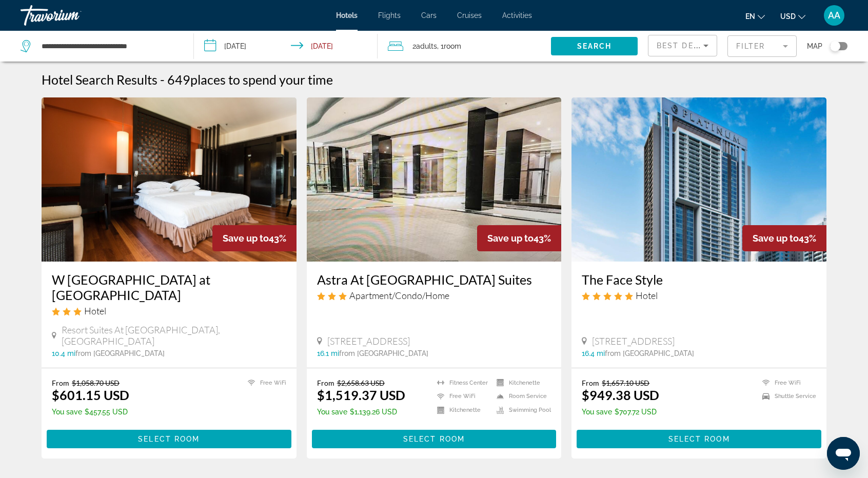 This screenshot has width=868, height=478. Describe the element at coordinates (699, 280) in the screenshot. I see `h3: The Face Style` at that location.